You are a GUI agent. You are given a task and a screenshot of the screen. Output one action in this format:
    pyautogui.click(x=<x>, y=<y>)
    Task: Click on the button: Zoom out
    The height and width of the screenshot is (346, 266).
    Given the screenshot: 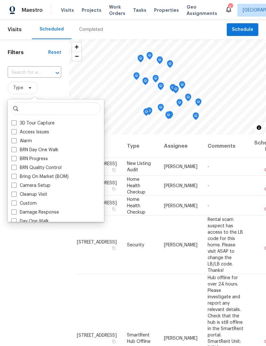 What is the action you would take?
    pyautogui.click(x=77, y=56)
    